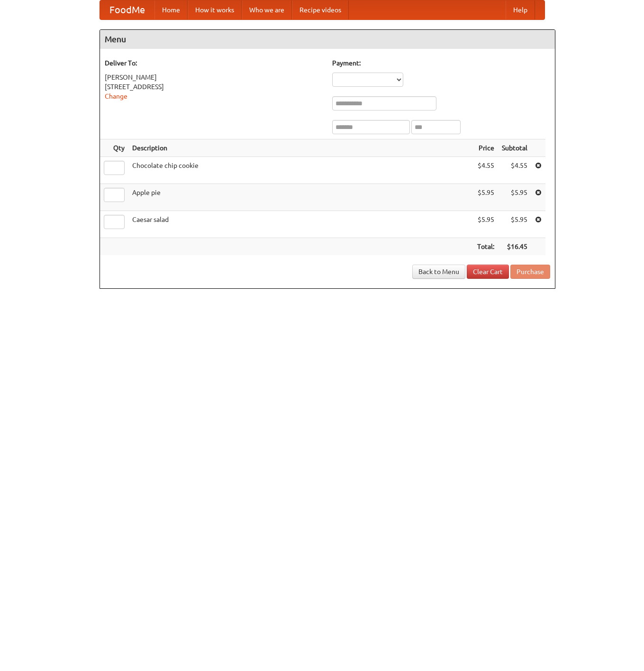 The height and width of the screenshot is (671, 644). I want to click on th: Subtotal, so click(515, 148).